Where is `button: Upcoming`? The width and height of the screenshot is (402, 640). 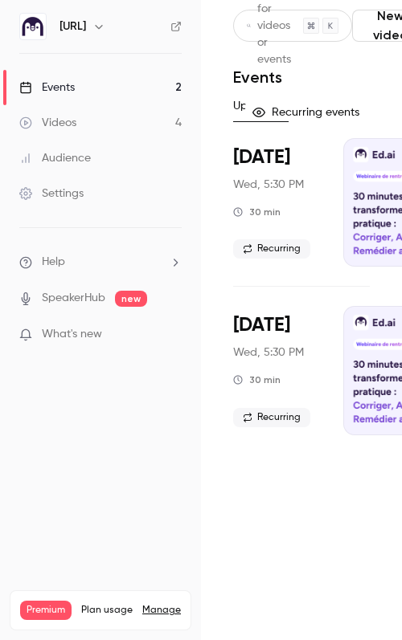 button: Upcoming is located at coordinates (260, 106).